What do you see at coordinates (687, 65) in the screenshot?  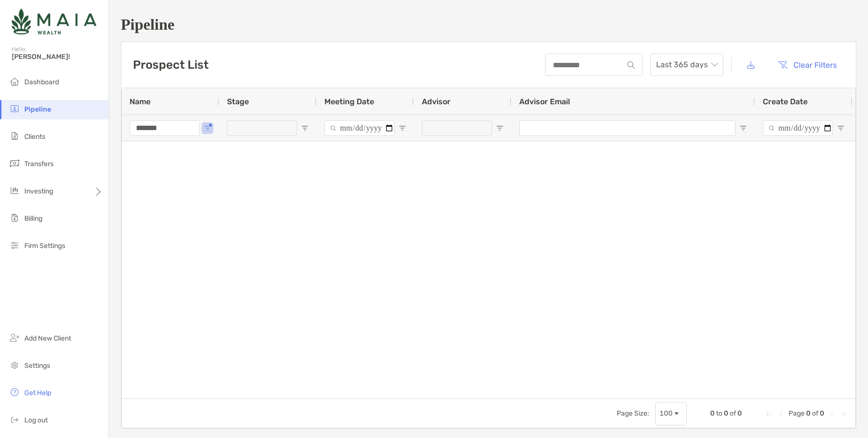 I see `span: Last 365 days` at bounding box center [687, 65].